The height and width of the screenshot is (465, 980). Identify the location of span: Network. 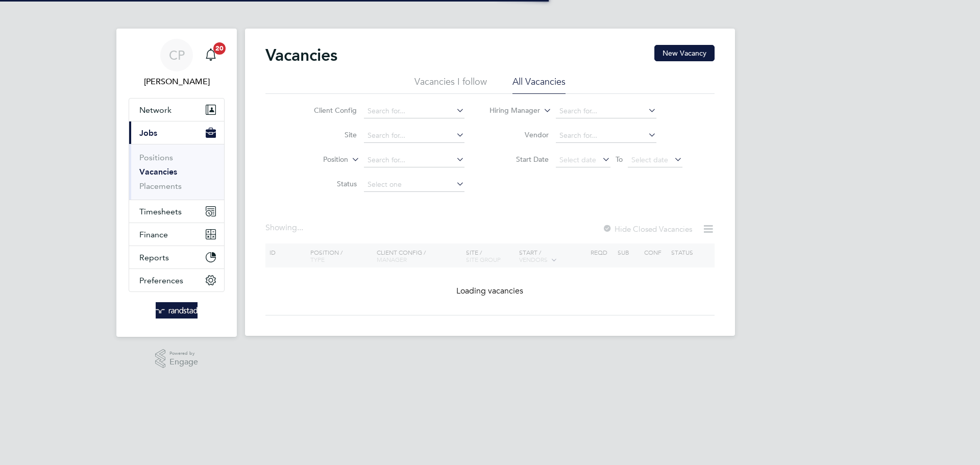
(155, 109).